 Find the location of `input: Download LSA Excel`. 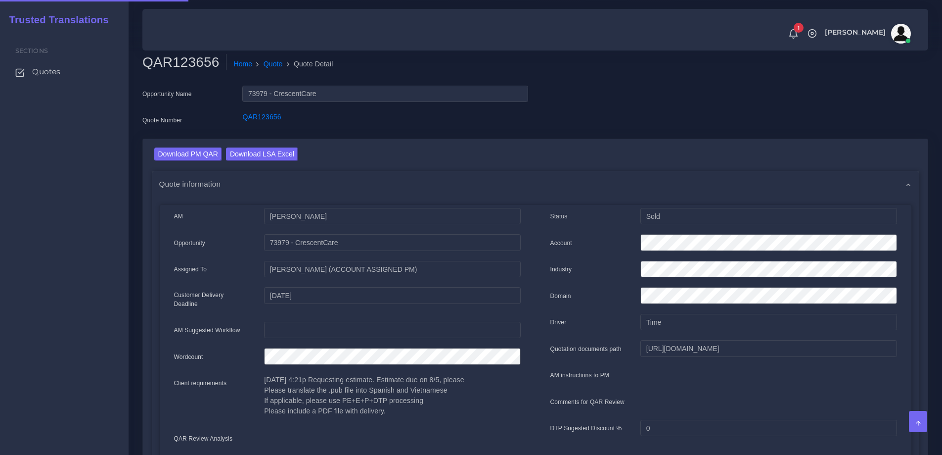

input: Download LSA Excel is located at coordinates (262, 154).